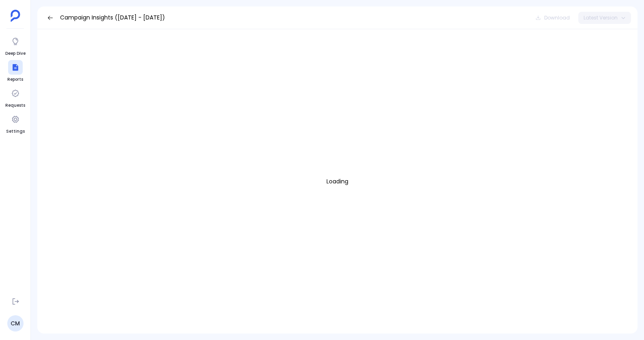 Image resolution: width=644 pixels, height=340 pixels. I want to click on span: Deep Dive, so click(15, 54).